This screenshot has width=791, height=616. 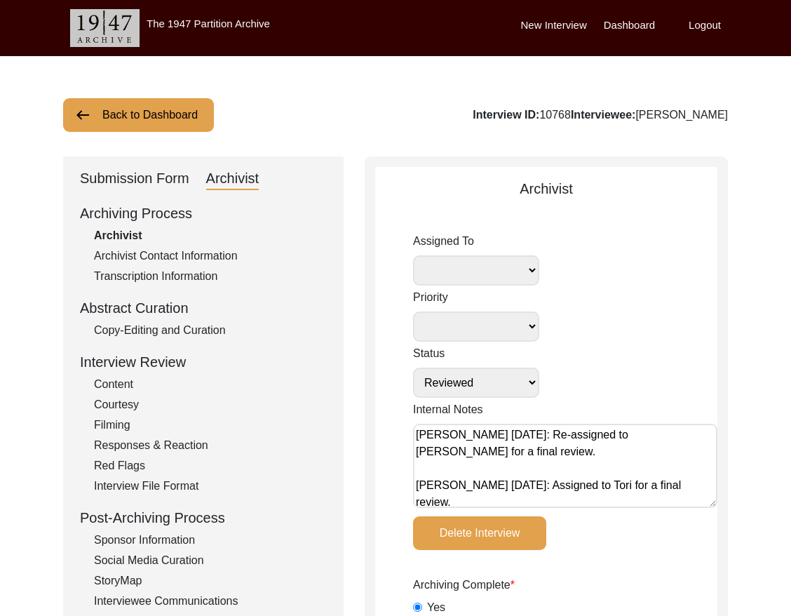 What do you see at coordinates (210, 276) in the screenshot?
I see `div: Transcription Information` at bounding box center [210, 276].